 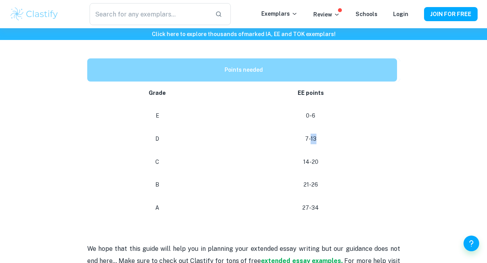 What do you see at coordinates (243, 34) in the screenshot?
I see `h6: Click here to explore thousands of marked IA, EE and TOK exemplars !` at bounding box center [243, 34].